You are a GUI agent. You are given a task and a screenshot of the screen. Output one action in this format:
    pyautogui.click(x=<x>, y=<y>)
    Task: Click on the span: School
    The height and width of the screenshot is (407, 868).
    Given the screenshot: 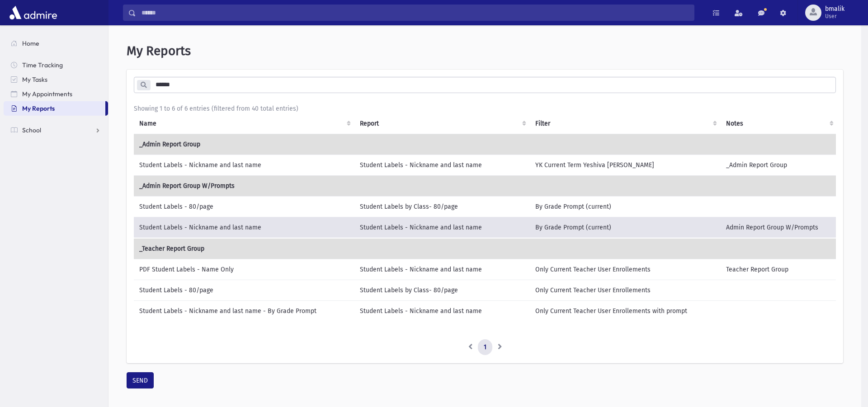 What is the action you would take?
    pyautogui.click(x=32, y=130)
    